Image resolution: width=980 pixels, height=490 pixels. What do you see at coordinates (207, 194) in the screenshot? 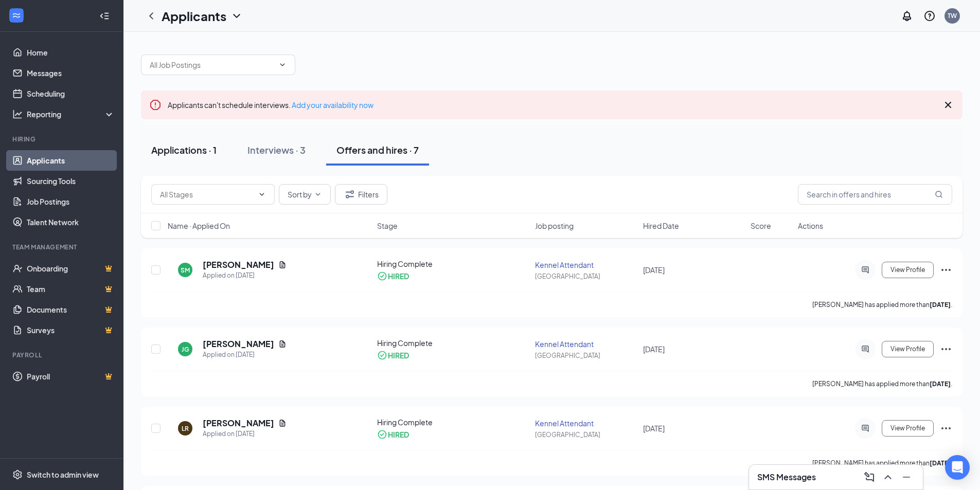
I see `input: All Stages` at bounding box center [207, 194].